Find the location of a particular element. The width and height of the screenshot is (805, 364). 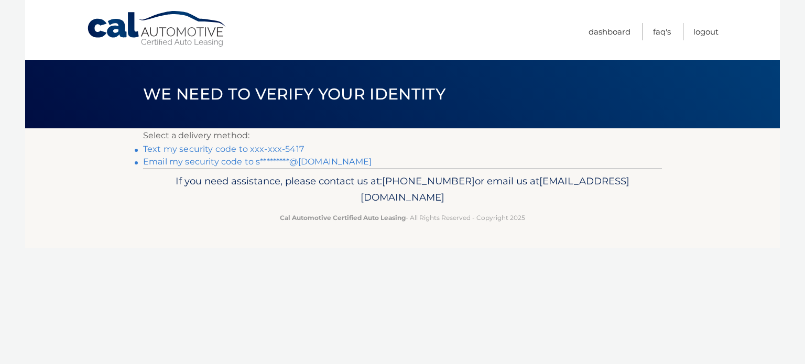

p: - All Rights Reserved - Copyright 2025 is located at coordinates (403, 218).